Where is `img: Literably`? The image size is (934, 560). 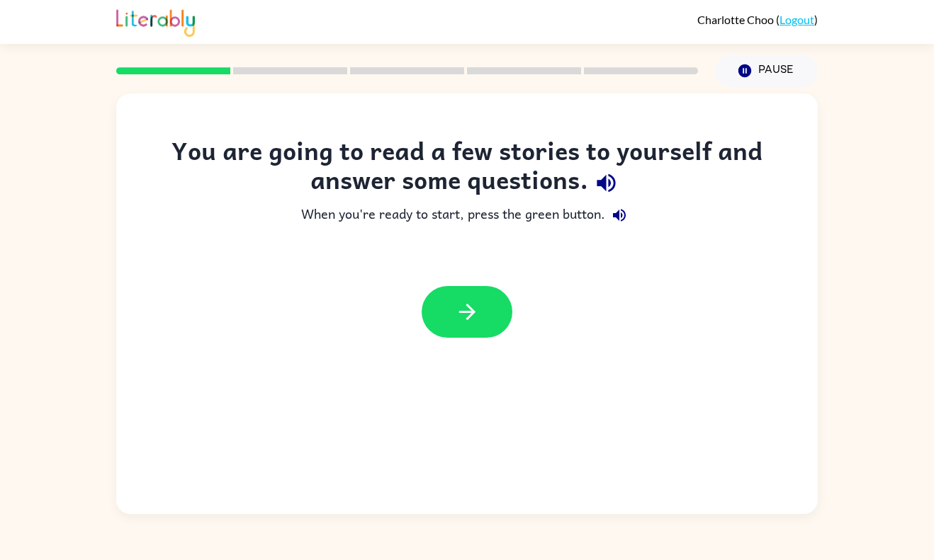
img: Literably is located at coordinates (156, 21).